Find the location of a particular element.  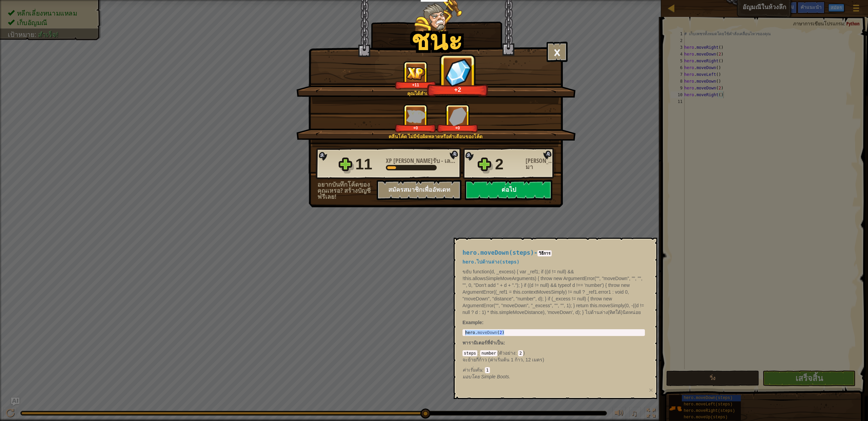

em: Simple Boots. is located at coordinates (486, 377).